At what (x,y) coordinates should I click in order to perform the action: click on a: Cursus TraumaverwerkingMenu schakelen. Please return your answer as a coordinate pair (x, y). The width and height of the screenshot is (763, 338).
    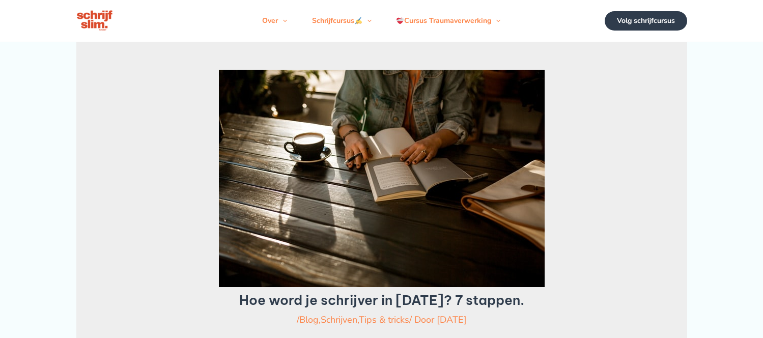
    Looking at the image, I should click on (448, 21).